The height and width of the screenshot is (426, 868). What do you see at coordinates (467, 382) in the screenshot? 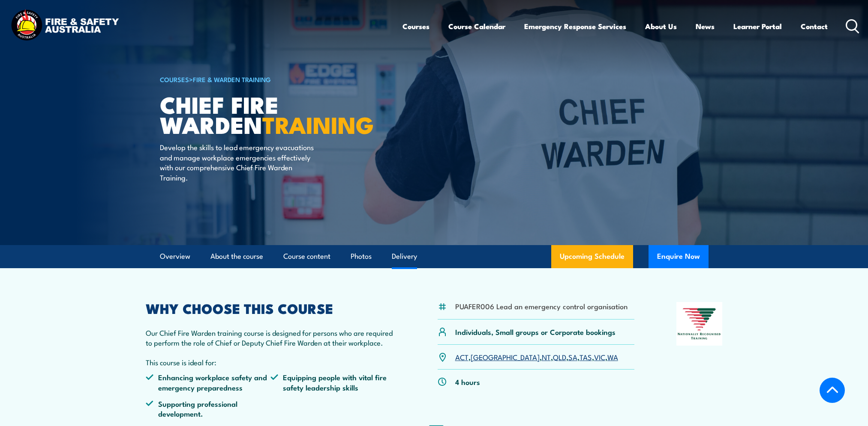
I see `p: 4 hours` at bounding box center [467, 382].